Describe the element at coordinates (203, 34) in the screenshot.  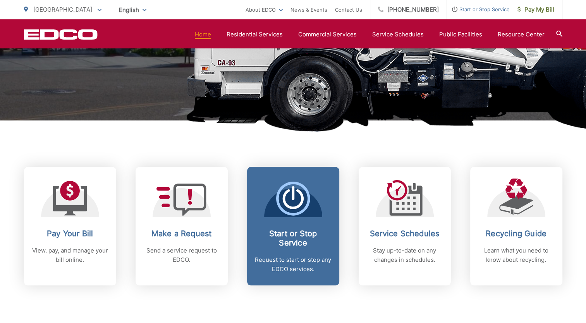
I see `a: Home` at that location.